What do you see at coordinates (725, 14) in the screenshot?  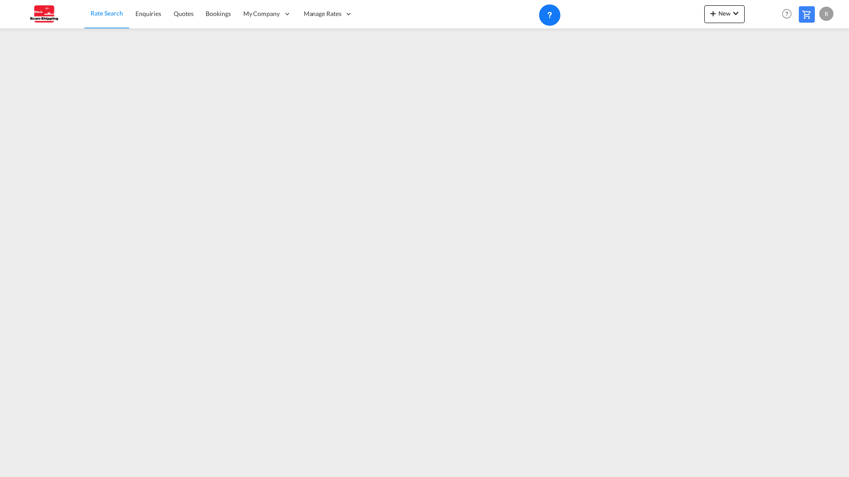 I see `button: icon-plus 400-fgNewicon-chevron-down` at bounding box center [725, 14].